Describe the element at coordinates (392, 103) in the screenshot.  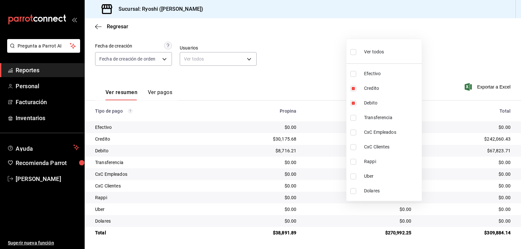
I see `span: Debito` at that location.